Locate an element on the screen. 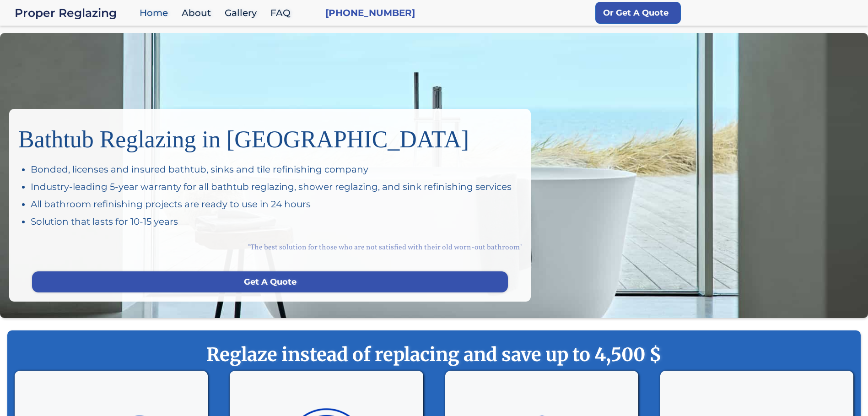 This screenshot has height=416, width=868. div: Proper Reglazing is located at coordinates (74, 13).